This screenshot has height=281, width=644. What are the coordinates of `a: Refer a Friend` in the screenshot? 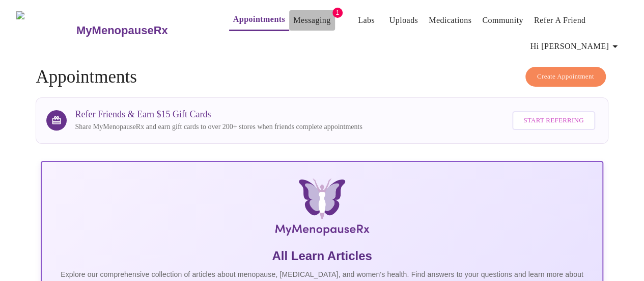 It's located at (560, 20).